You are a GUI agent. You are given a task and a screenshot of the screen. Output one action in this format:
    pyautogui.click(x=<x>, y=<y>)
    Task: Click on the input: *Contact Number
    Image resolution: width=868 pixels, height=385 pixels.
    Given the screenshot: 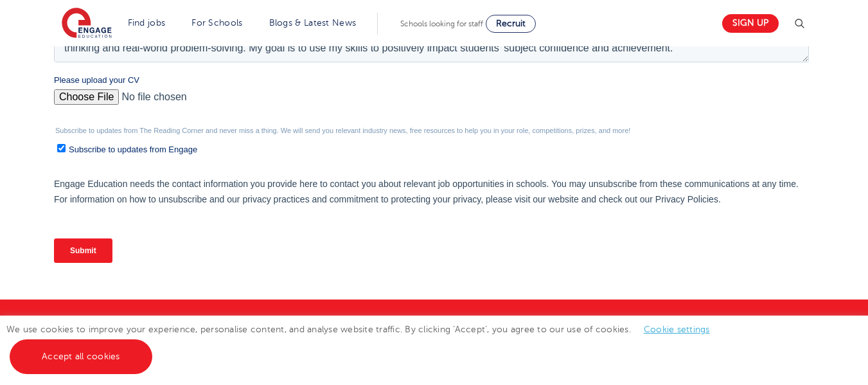 What is the action you would take?
    pyautogui.click(x=568, y=55)
    